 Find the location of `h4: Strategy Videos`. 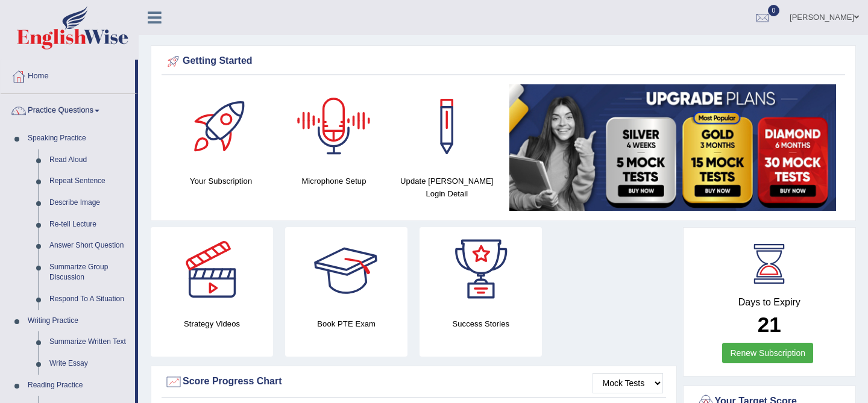

h4: Strategy Videos is located at coordinates (211, 323).